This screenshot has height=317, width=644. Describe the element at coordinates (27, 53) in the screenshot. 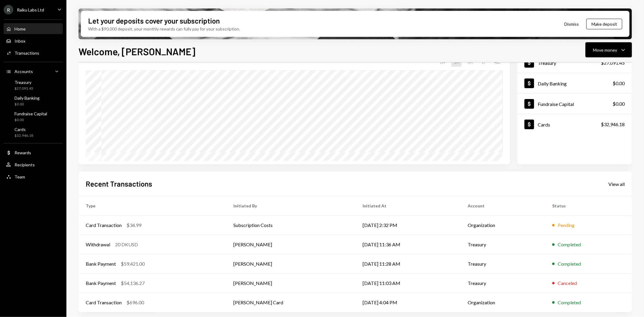

I see `div: Transactions` at that location.